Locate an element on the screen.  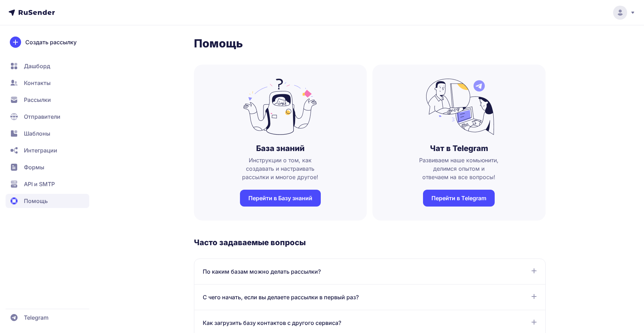
span: Как загрузить базу контактов с другого сервиса? is located at coordinates (272, 323).